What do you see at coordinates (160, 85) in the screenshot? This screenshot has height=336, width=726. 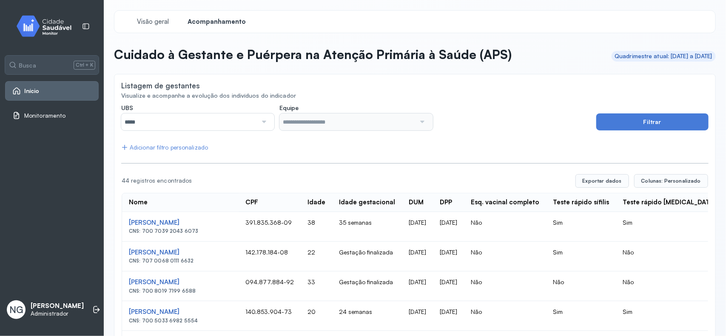 I see `div: Listagem de gestantes` at bounding box center [160, 85].